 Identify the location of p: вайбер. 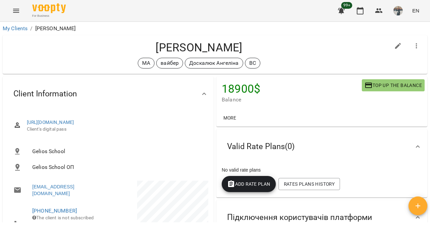
(170, 63).